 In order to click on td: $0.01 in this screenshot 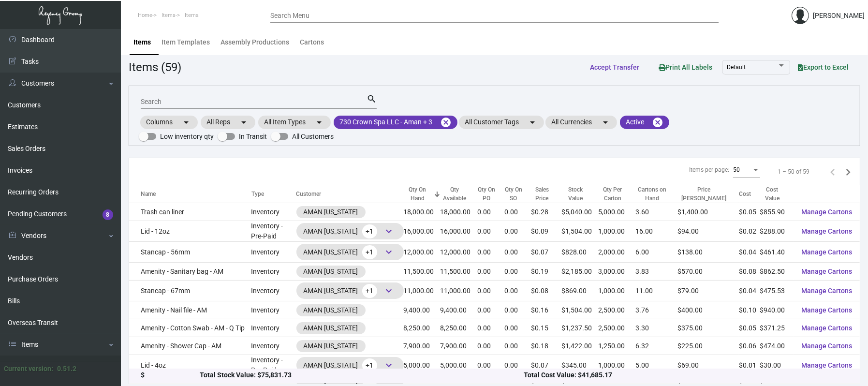, I will do `click(749, 365)`.